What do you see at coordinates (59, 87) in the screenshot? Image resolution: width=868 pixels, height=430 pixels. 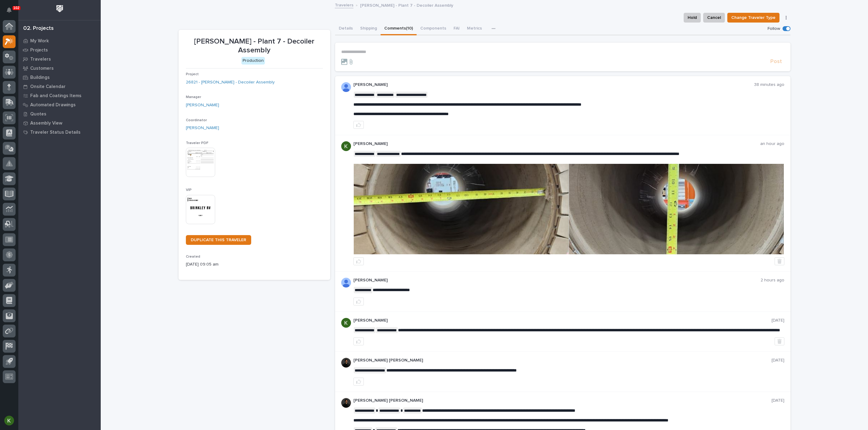 I see `a: Onsite Calendar` at bounding box center [59, 87].